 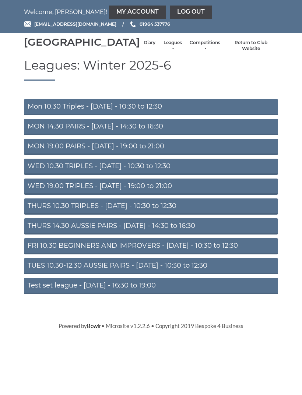 I want to click on a: Diary, so click(x=149, y=43).